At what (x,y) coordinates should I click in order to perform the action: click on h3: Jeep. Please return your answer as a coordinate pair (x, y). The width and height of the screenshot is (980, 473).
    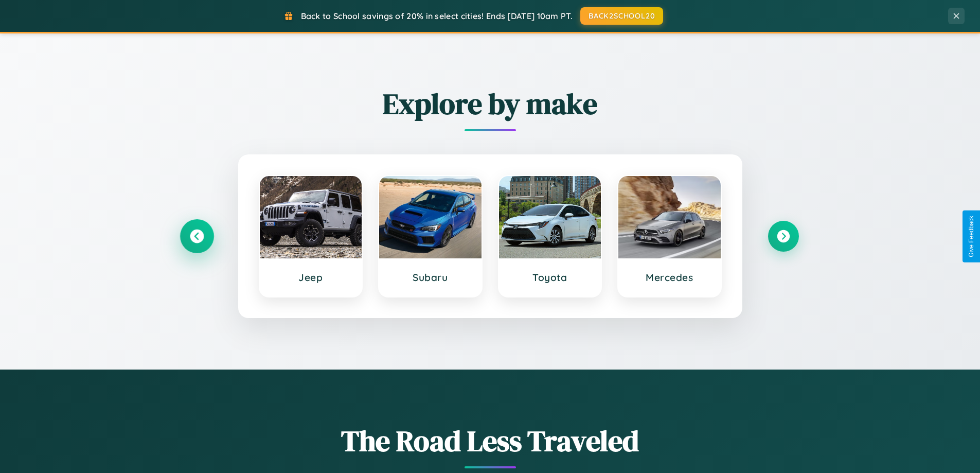
    Looking at the image, I should click on (311, 277).